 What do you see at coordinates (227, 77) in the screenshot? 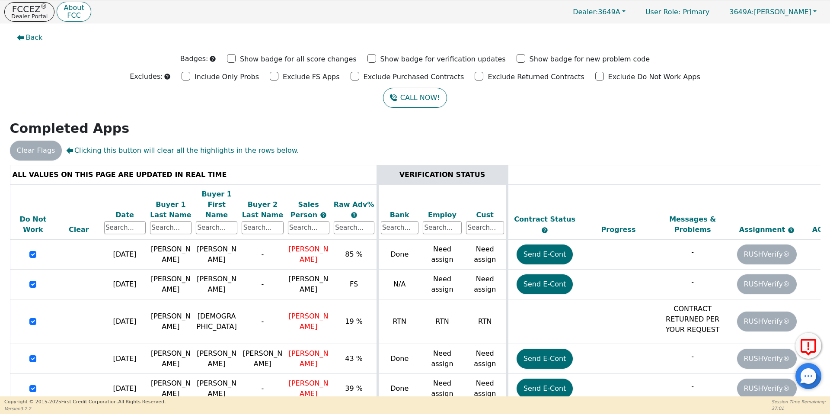
I see `p: Include Only Probs` at bounding box center [227, 77].